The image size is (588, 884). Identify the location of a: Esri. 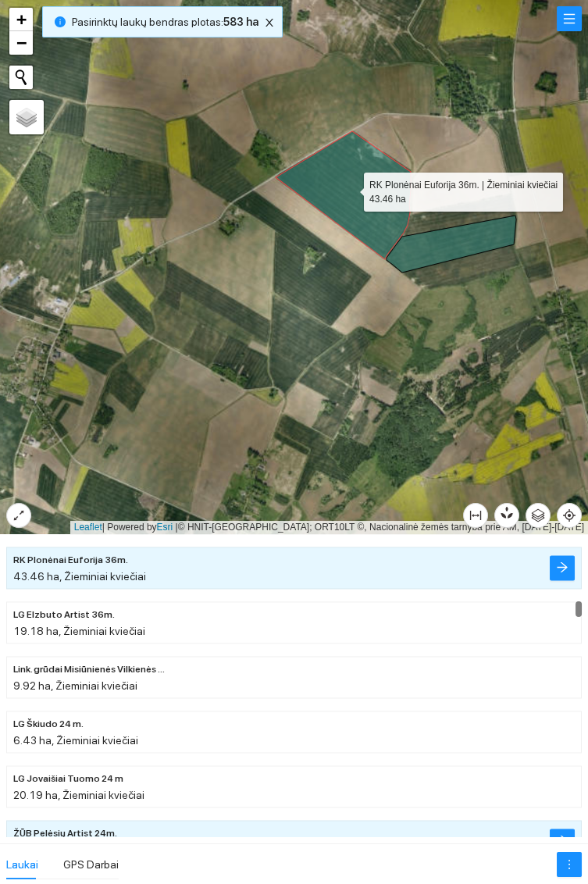
(165, 527).